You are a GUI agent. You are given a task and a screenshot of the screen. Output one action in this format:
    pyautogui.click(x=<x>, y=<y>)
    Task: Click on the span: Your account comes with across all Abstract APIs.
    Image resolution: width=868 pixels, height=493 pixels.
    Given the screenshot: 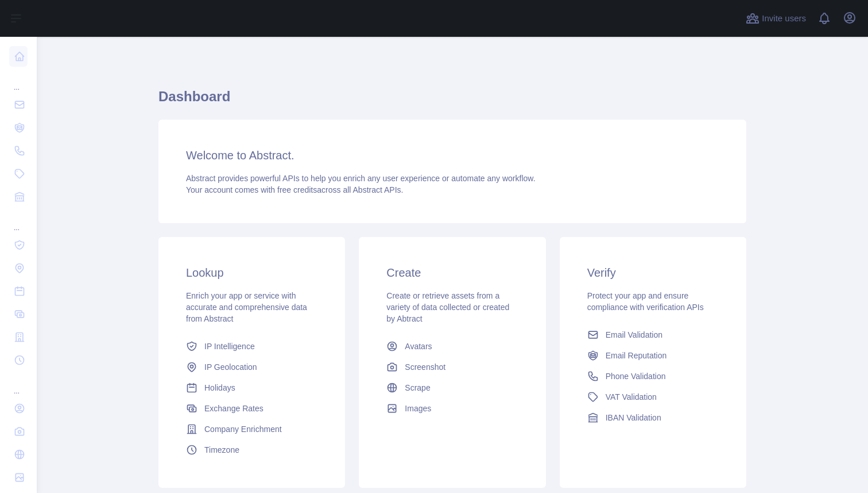 What is the action you would take?
    pyautogui.click(x=295, y=190)
    